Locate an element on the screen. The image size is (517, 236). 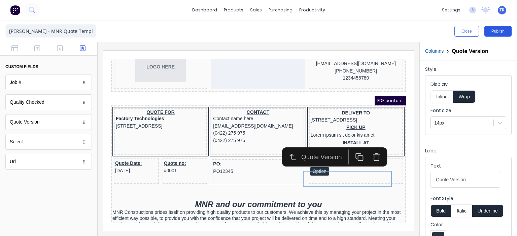
button: Italic is located at coordinates (461, 211).